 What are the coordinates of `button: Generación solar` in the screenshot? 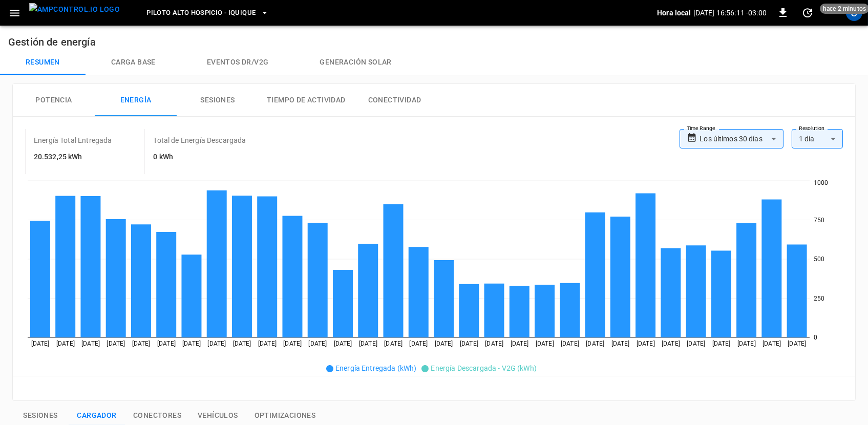 It's located at (356, 63).